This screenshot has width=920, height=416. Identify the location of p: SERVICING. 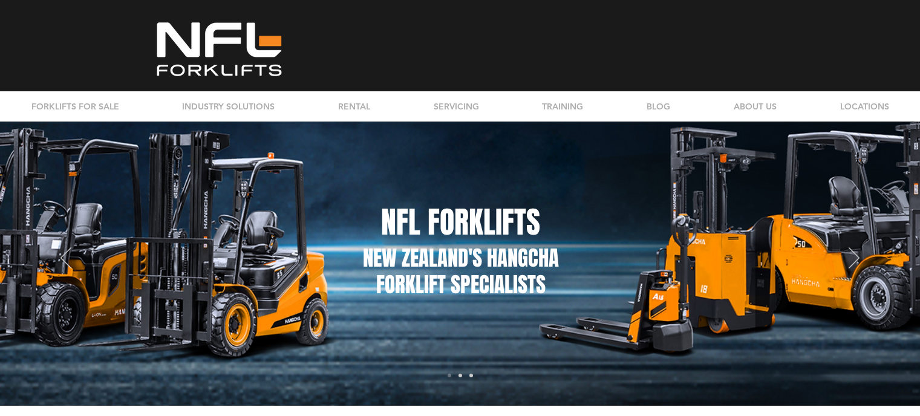
(456, 106).